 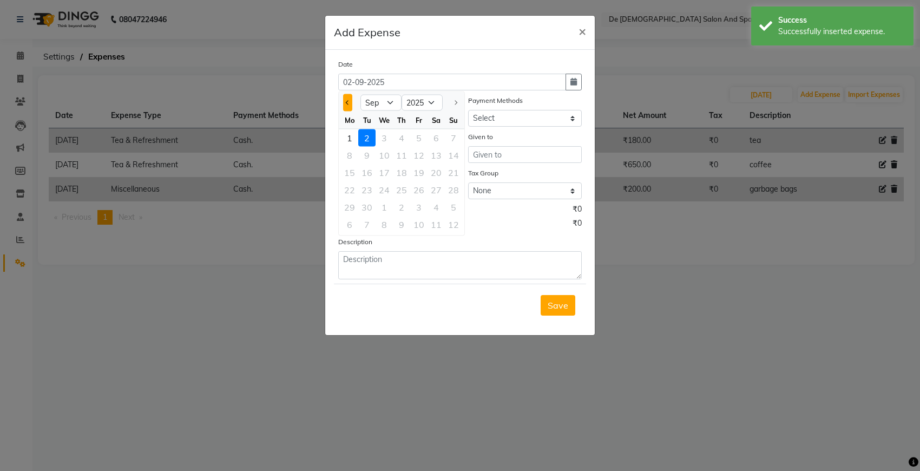 What do you see at coordinates (495, 101) in the screenshot?
I see `label: Payment Methods` at bounding box center [495, 101].